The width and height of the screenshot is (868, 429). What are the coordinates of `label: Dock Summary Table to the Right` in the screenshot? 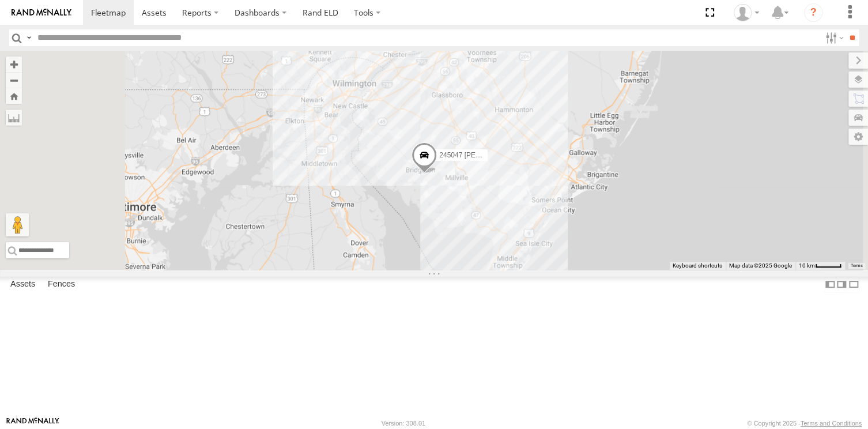 It's located at (841, 284).